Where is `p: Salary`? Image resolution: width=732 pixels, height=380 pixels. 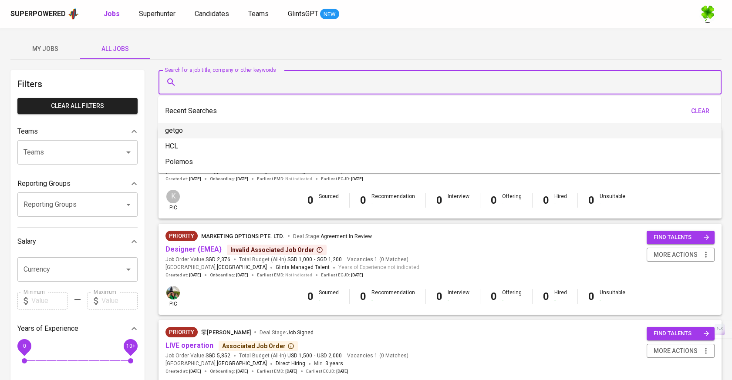
p: Salary is located at coordinates (27, 242).